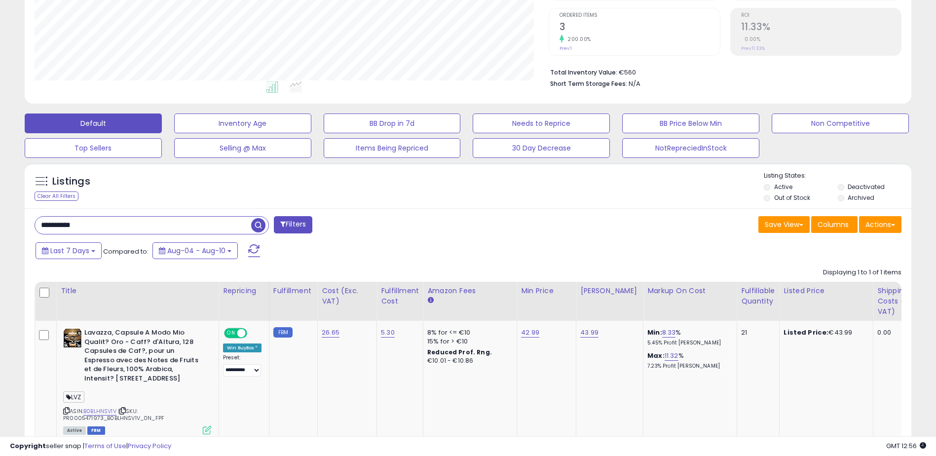 The image size is (936, 456). Describe the element at coordinates (126, 251) in the screenshot. I see `span: Compared to:` at that location.